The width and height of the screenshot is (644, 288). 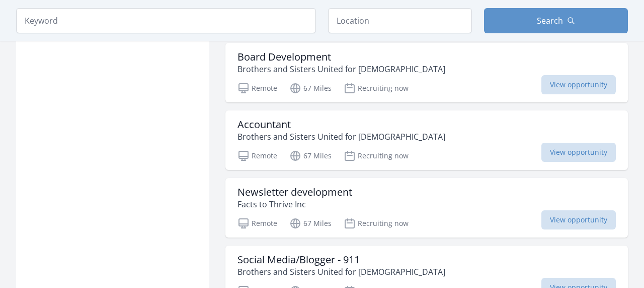 I want to click on h3: Board Development, so click(x=342, y=57).